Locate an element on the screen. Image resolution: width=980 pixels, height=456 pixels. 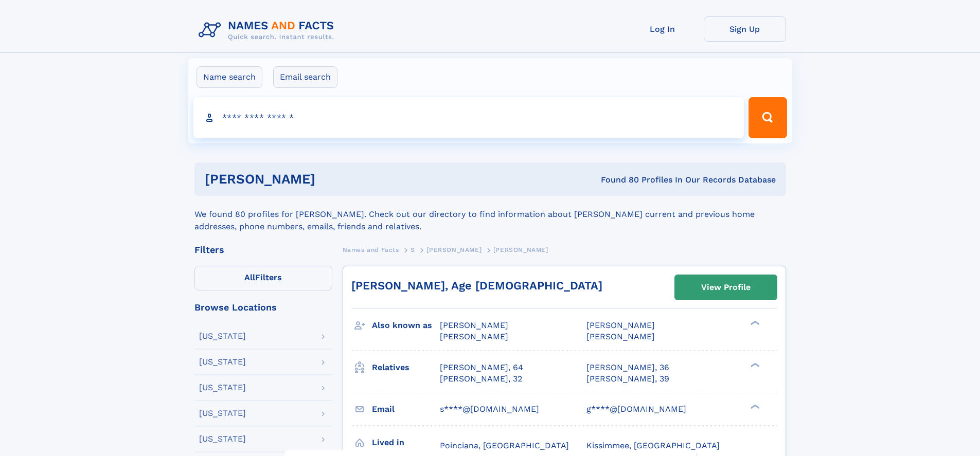
a: Sign Up is located at coordinates (745, 29).